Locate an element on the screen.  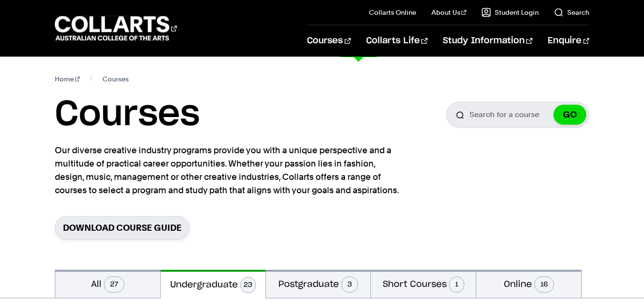
button: Online16 is located at coordinates (529, 284).